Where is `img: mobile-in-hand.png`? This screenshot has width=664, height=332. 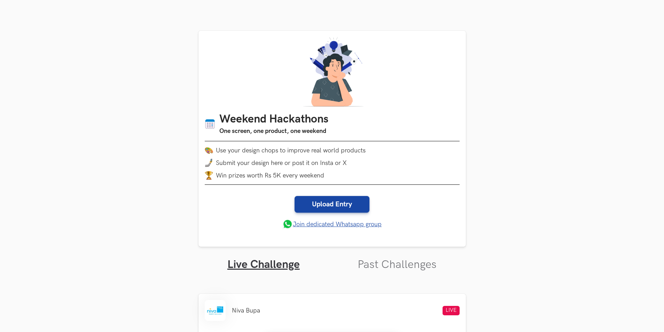 img: mobile-in-hand.png is located at coordinates (209, 163).